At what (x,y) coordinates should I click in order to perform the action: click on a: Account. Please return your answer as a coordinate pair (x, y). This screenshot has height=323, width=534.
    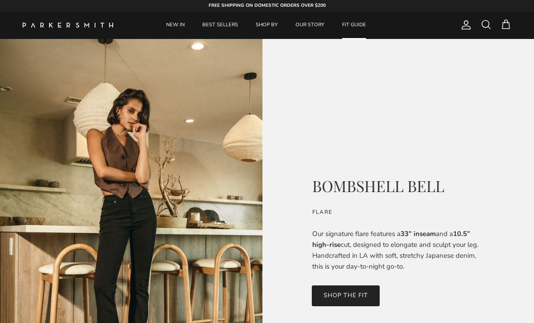
    Looking at the image, I should click on (465, 25).